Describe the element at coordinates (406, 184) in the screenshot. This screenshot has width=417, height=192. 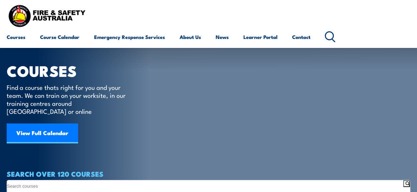
I see `button: Search magnifier button` at that location.